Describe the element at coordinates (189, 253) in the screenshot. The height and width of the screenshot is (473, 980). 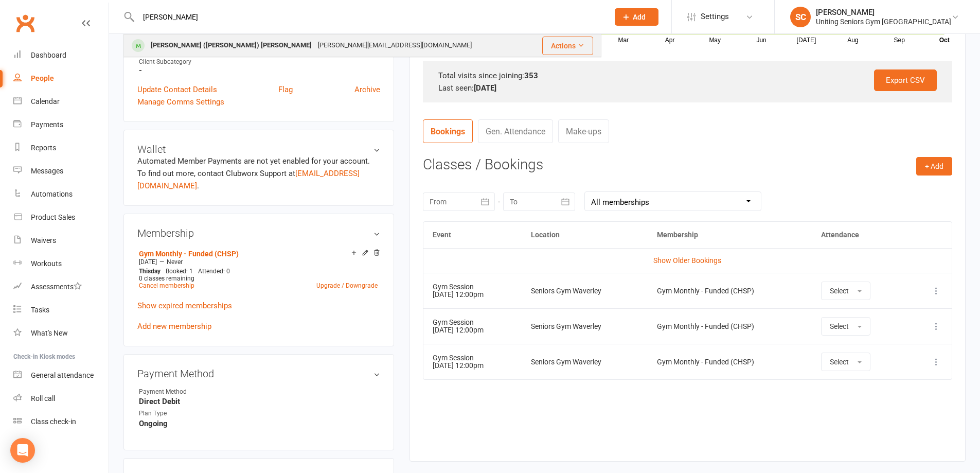
I see `a: Gym Monthly - Funded (CHSP)` at that location.